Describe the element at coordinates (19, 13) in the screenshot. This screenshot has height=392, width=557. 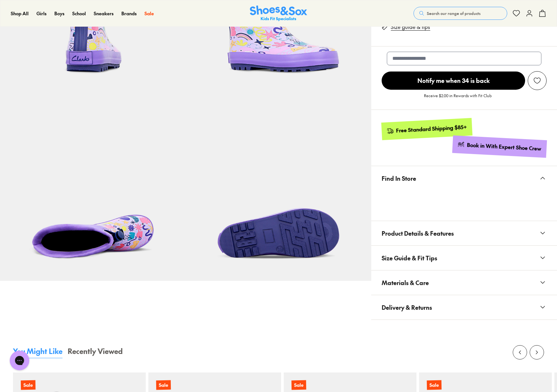
I see `span: Shop All` at that location.